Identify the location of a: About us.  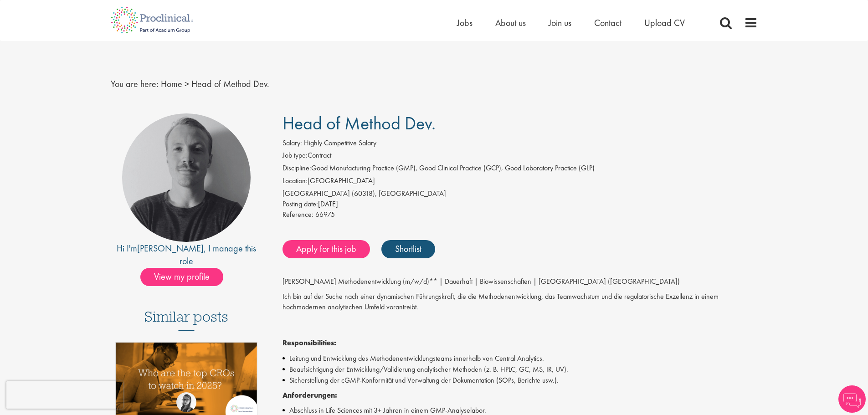
(510, 23).